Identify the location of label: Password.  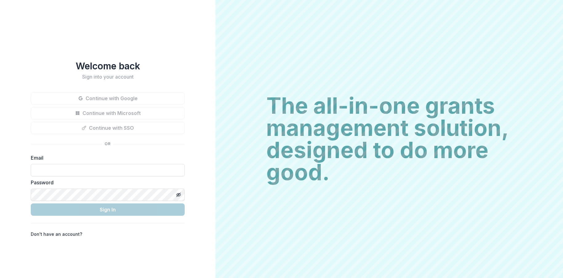
(106, 182).